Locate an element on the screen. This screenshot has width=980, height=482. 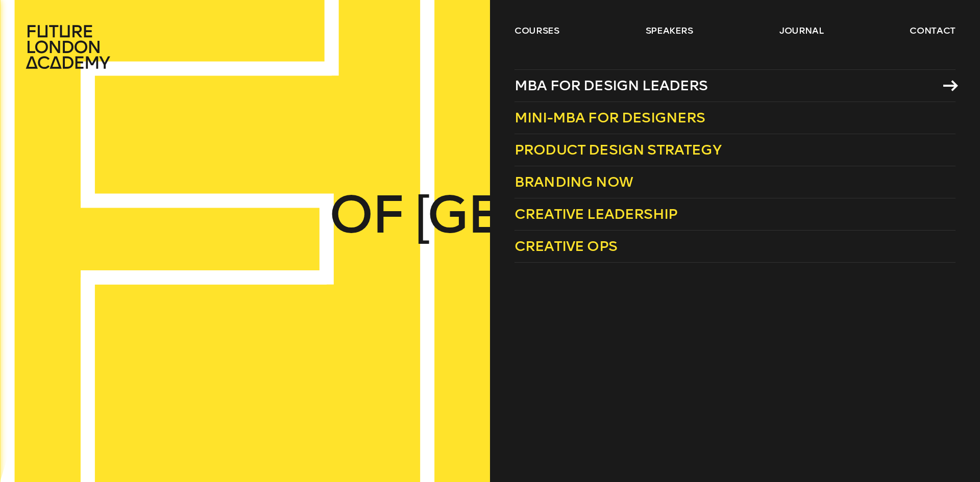
a: Creative Ops is located at coordinates (735, 246).